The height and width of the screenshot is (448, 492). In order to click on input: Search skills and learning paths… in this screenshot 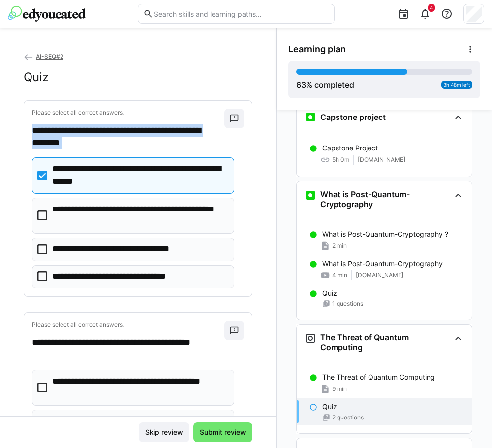, I will do `click(241, 14)`.